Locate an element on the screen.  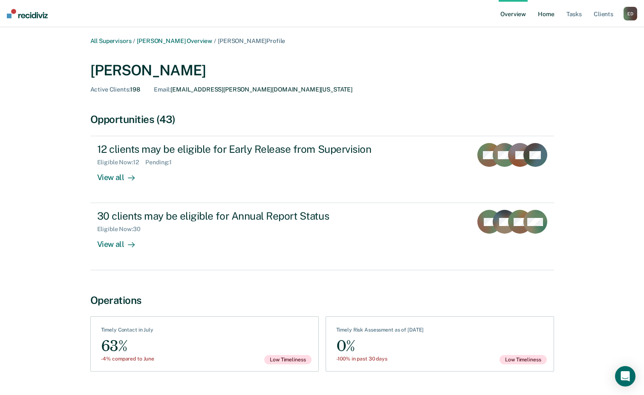
div: 0% is located at coordinates (380, 346).